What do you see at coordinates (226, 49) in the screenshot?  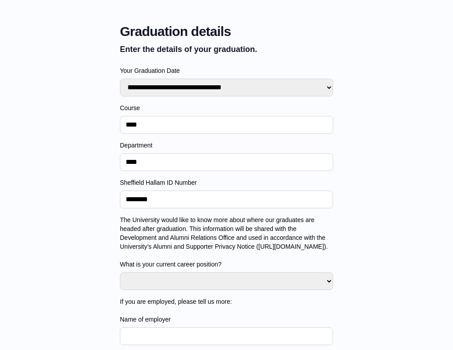 I see `p: Enter the details of your graduation.` at bounding box center [226, 49].